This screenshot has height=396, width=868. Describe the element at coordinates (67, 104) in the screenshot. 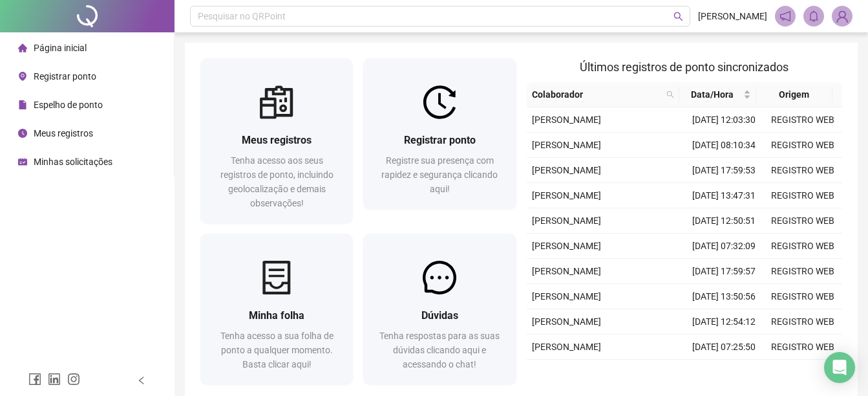

I see `span: Espelho de ponto` at that location.